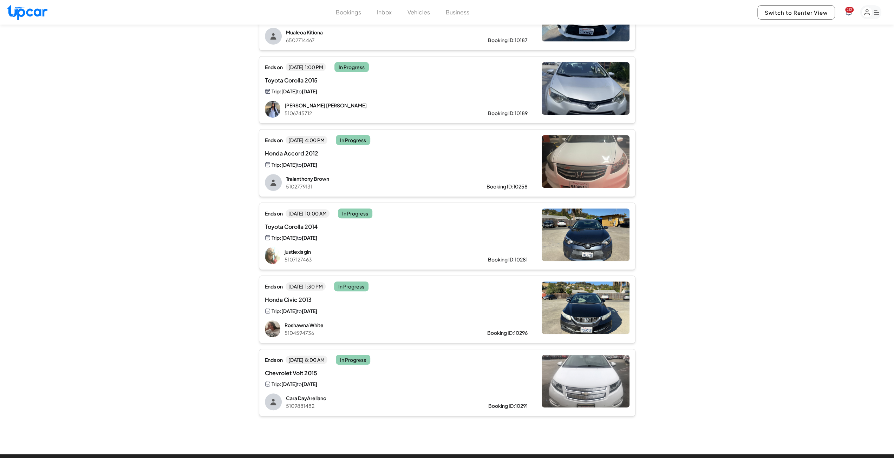  What do you see at coordinates (585, 308) in the screenshot?
I see `img: Honda Civic 2013` at bounding box center [585, 308].